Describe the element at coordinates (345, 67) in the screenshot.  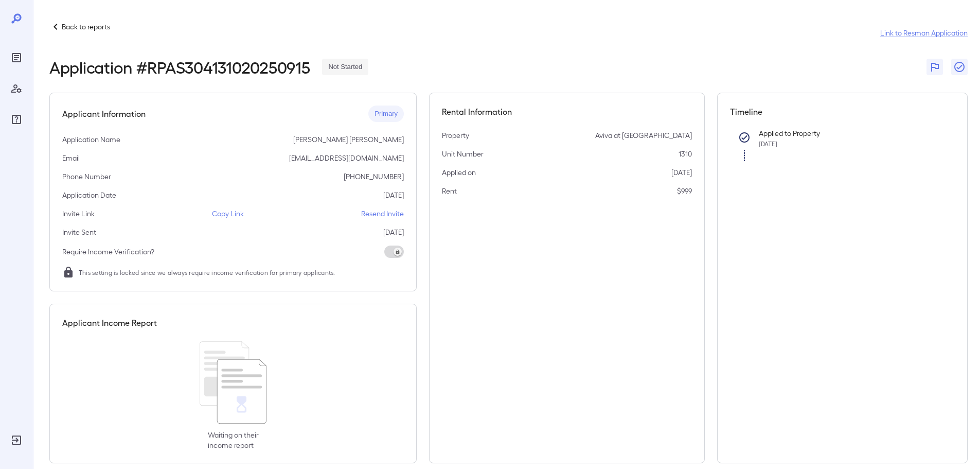
I see `span: Not Started` at that location.